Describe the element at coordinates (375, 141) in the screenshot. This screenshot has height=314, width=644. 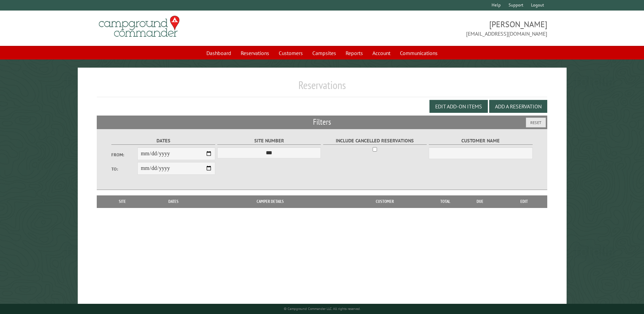
I see `label: Include Cancelled Reservations` at that location.